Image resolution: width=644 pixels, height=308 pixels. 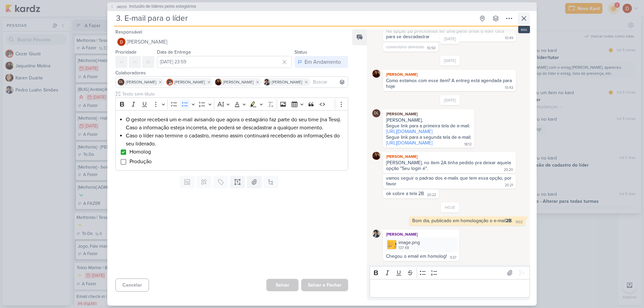 I want to click on div: 10:43, so click(x=509, y=88).